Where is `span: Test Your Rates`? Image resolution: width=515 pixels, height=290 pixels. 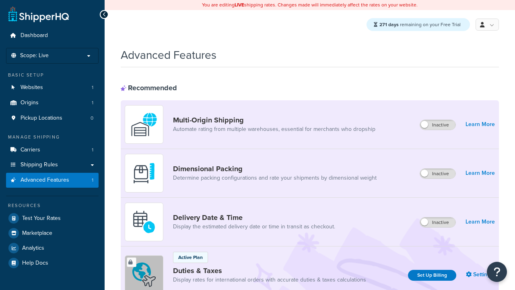
span: Test Your Rates is located at coordinates (41, 218).